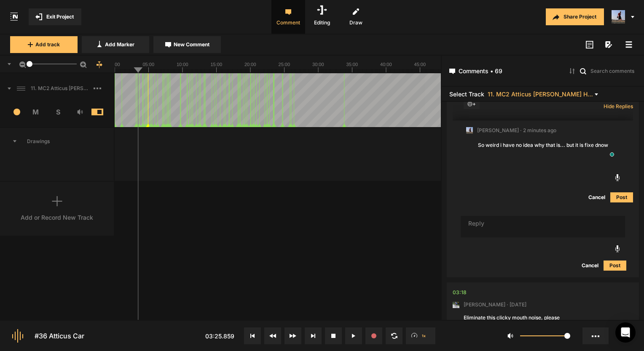 The image size is (644, 351). I want to click on span: M, so click(35, 112).